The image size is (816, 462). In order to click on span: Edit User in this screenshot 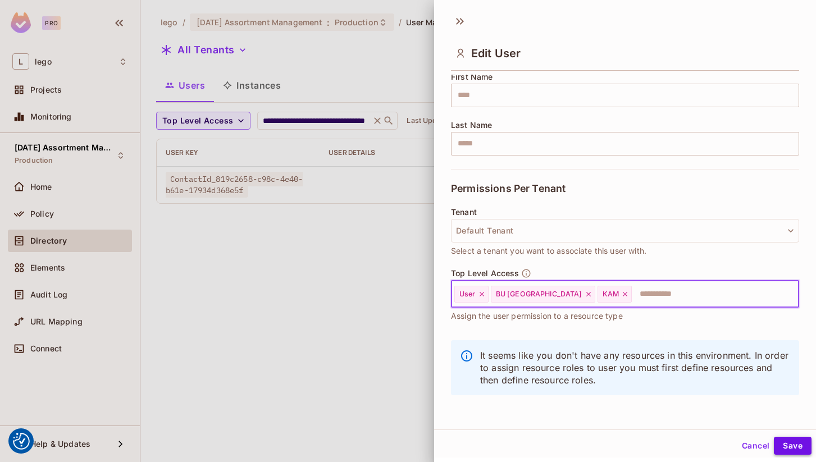, I will do `click(496, 53)`.